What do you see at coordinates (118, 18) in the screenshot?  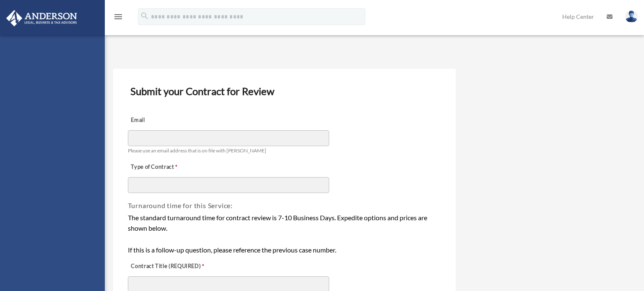 I see `a: menu` at bounding box center [118, 18].